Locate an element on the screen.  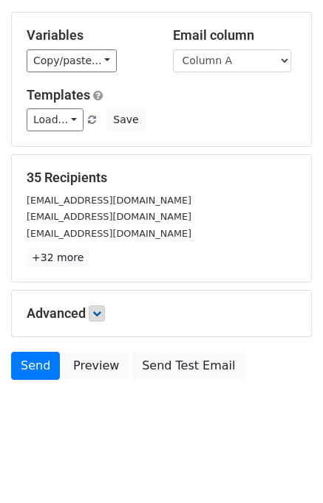
a: Load... is located at coordinates (55, 120).